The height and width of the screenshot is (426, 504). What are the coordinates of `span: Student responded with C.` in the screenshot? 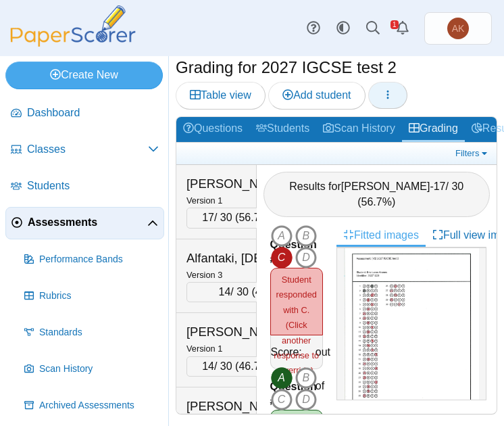 It's located at (296, 295).